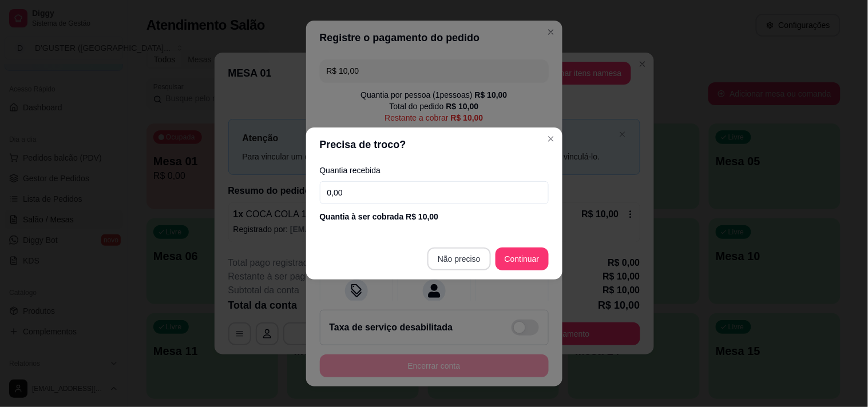 The height and width of the screenshot is (407, 868). What do you see at coordinates (434, 217) in the screenshot?
I see `div: Quantia à ser cobrada R$ 10,00` at bounding box center [434, 217].